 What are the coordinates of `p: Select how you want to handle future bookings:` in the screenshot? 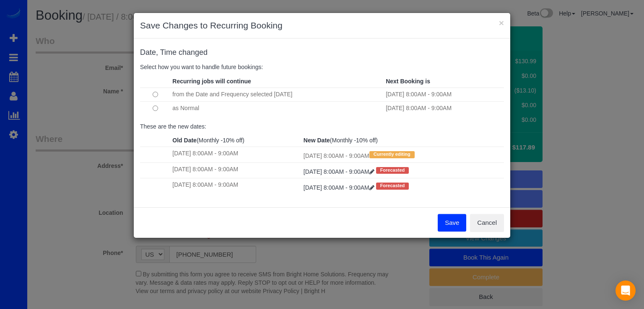 It's located at (322, 67).